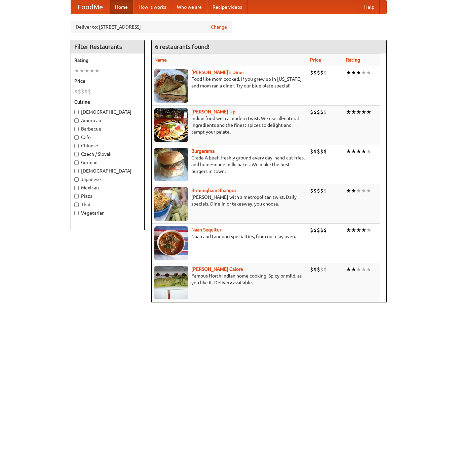  Describe the element at coordinates (230, 237) in the screenshot. I see `p: Naan and tandoori specialties, from our clay oven.` at that location.